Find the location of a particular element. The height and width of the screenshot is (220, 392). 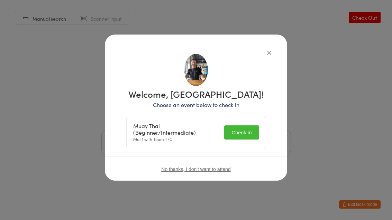

div: Mat 1 with Team TFC is located at coordinates (177, 132).